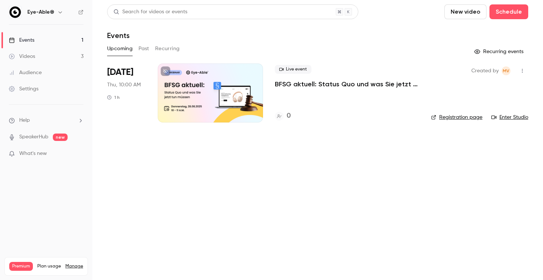 The height and width of the screenshot is (280, 543). I want to click on span: MV, so click(506, 71).